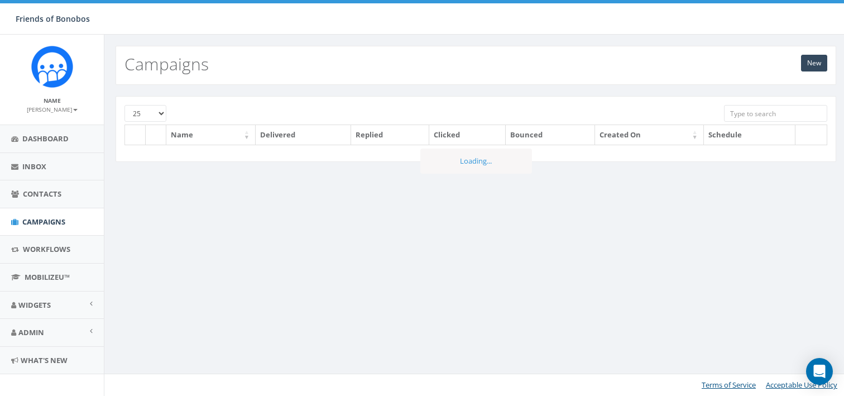 The image size is (844, 396). I want to click on small: Name, so click(52, 100).